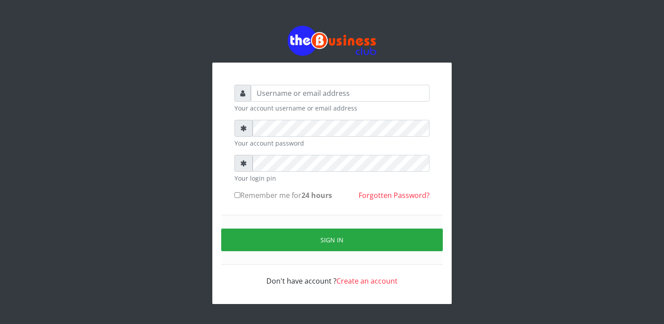 This screenshot has width=664, height=324. What do you see at coordinates (394, 195) in the screenshot?
I see `a: Forgotten Password?` at bounding box center [394, 195].